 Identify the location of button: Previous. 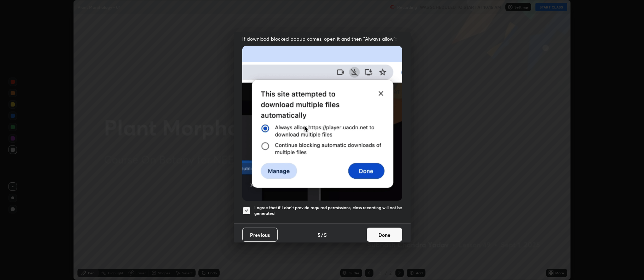
(260, 235).